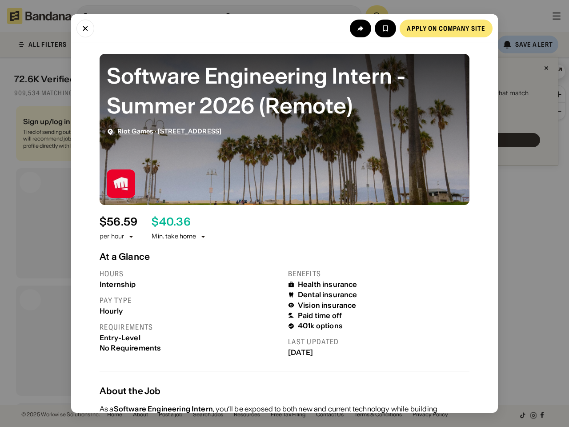 Image resolution: width=569 pixels, height=427 pixels. What do you see at coordinates (179, 237) in the screenshot?
I see `div: Min. take home` at bounding box center [179, 237].